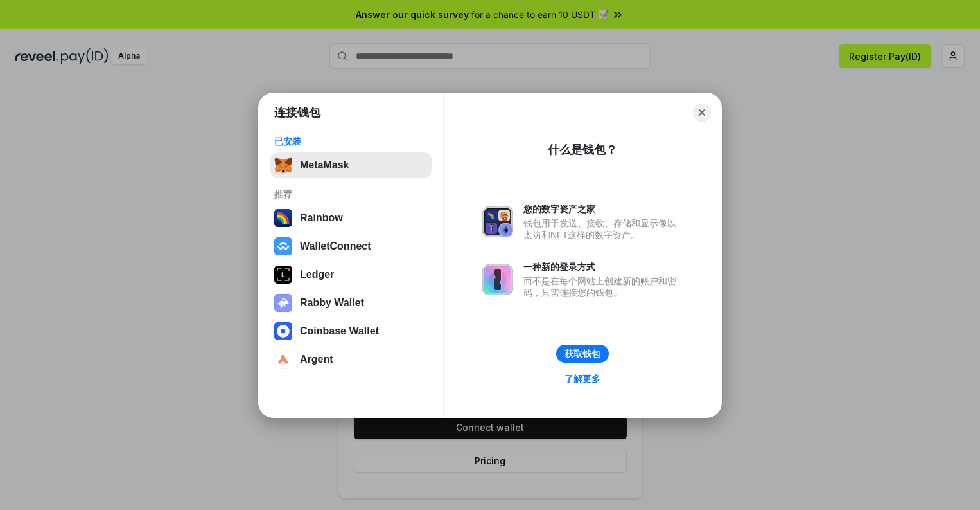  Describe the element at coordinates (603, 209) in the screenshot. I see `div: 您的数字资产之家` at that location.